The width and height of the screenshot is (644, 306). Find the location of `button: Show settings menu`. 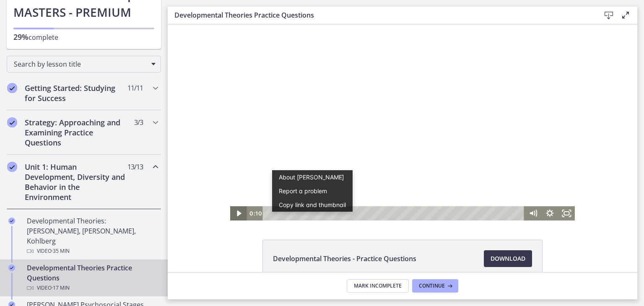

button: Show settings menu is located at coordinates (382, 189).